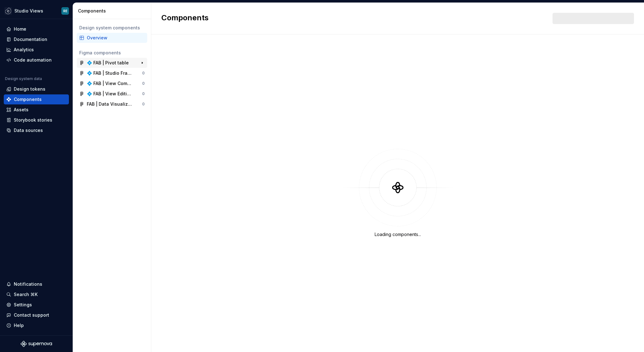 Image resolution: width=644 pixels, height=352 pixels. What do you see at coordinates (398, 235) in the screenshot?
I see `div: Loading components...` at bounding box center [398, 235].